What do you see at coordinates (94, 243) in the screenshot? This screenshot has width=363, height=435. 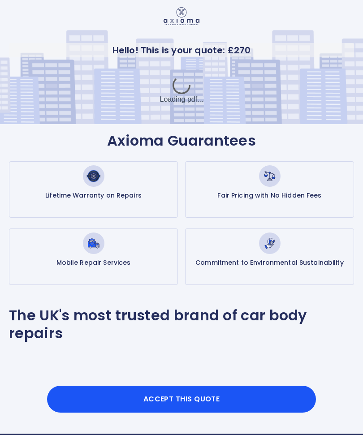 I see `img: Mobile Repair Services` at bounding box center [94, 243].